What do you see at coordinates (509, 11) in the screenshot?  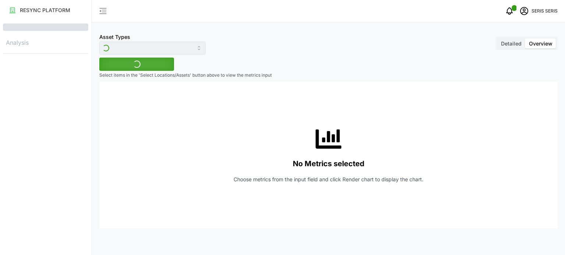 I see `button: notifications` at bounding box center [509, 11].